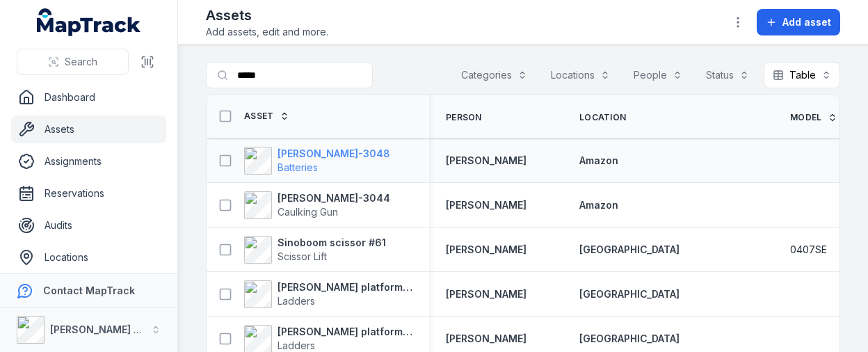  Describe the element at coordinates (602, 118) in the screenshot. I see `span: Location` at that location.